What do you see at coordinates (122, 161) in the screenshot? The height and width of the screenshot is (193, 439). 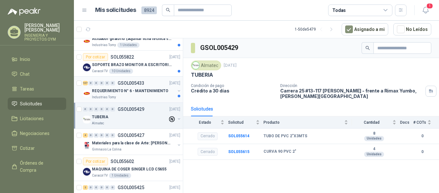 I see `p: SOL055602` at bounding box center [122, 161].